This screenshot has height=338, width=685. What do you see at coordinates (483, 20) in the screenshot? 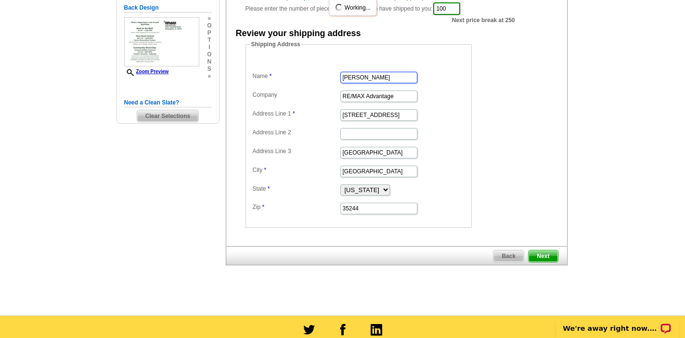
I see `span: Next price break at 250` at bounding box center [483, 20].